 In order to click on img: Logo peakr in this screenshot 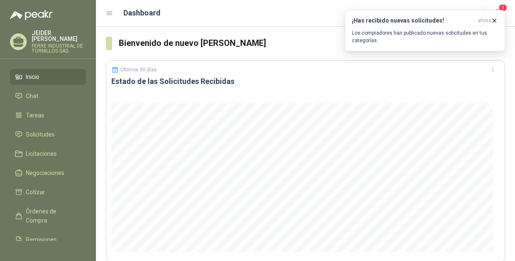, I will do `click(31, 15)`.